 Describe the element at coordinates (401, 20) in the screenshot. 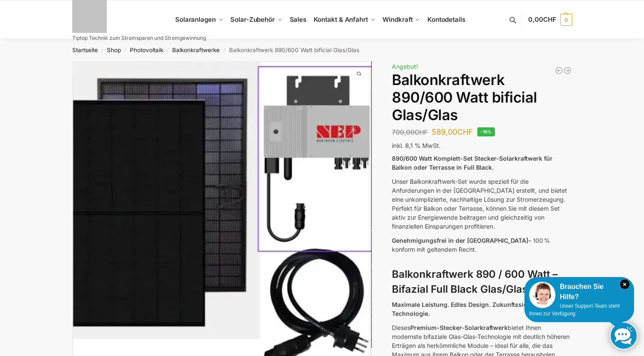

I see `a: Windkraft` at that location.